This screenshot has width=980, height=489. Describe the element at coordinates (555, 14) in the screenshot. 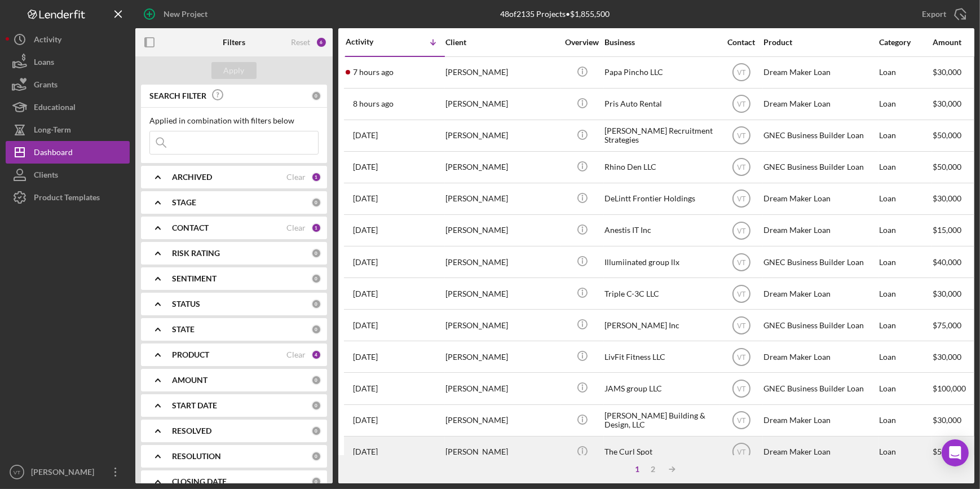

I see `div: 48 of 2135 Projects • $1,855,500` at that location.